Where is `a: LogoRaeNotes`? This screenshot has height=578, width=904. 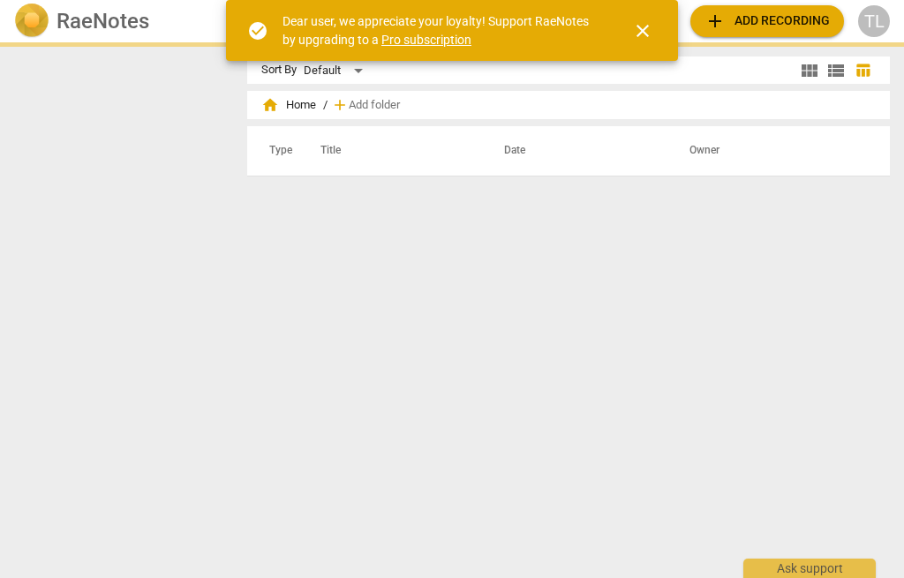 a: LogoRaeNotes is located at coordinates (122, 21).